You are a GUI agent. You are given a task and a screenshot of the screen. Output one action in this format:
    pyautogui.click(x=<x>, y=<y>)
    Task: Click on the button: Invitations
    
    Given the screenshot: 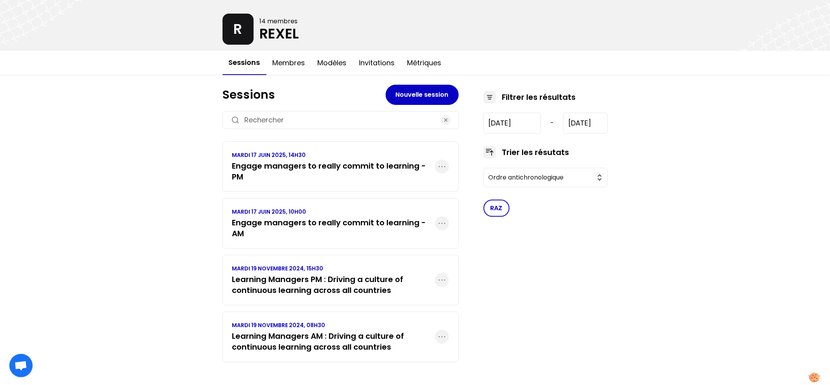 What is the action you would take?
    pyautogui.click(x=377, y=63)
    